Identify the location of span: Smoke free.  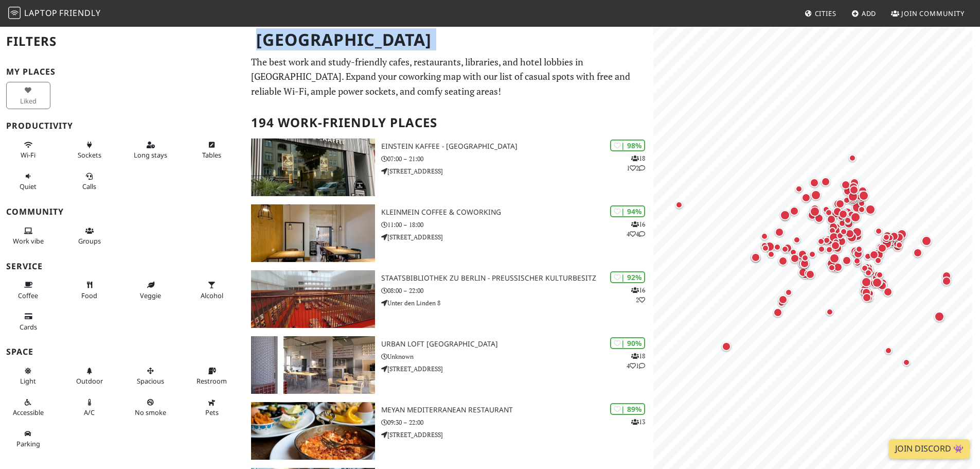
(150, 412).